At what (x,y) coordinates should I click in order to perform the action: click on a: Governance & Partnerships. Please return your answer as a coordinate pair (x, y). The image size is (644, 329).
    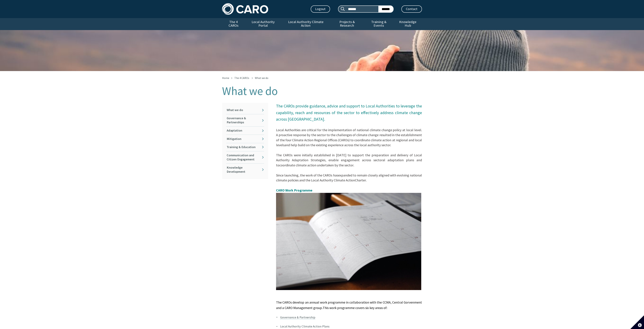
    Looking at the image, I should click on (245, 120).